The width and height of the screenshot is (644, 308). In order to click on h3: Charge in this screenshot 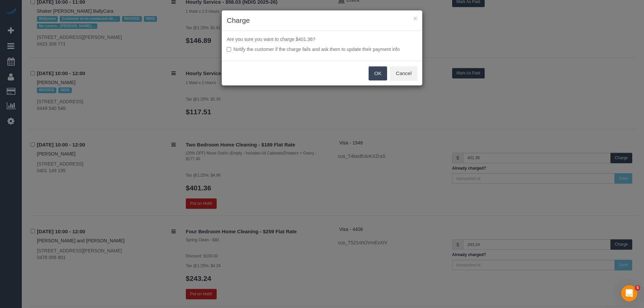, I will do `click(322, 20)`.